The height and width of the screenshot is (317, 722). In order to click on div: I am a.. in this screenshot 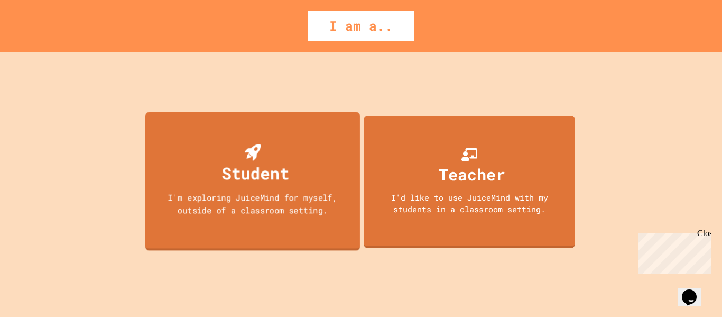, I will do `click(361, 26)`.